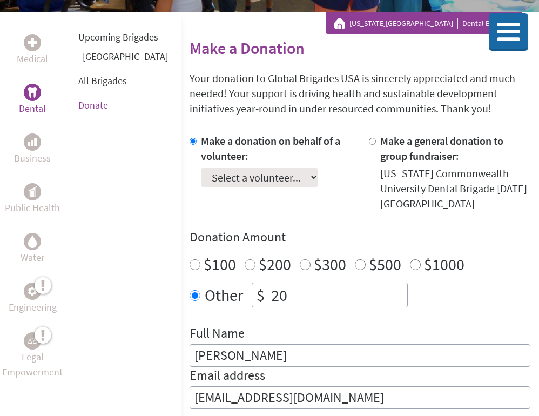 The width and height of the screenshot is (539, 416). Describe the element at coordinates (220, 264) in the screenshot. I see `label: $100` at that location.